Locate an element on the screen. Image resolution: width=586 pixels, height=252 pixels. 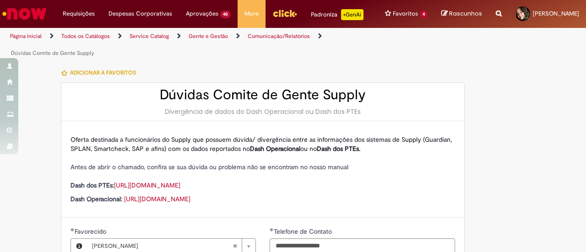
strong: Dash dos PTEs: is located at coordinates (92, 186).